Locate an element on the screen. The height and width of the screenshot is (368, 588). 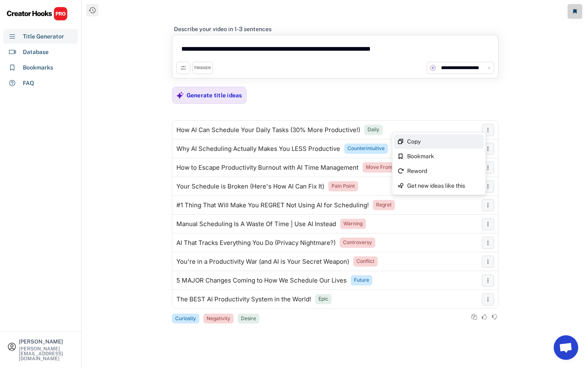
div: Bookmark is located at coordinates (444, 156).